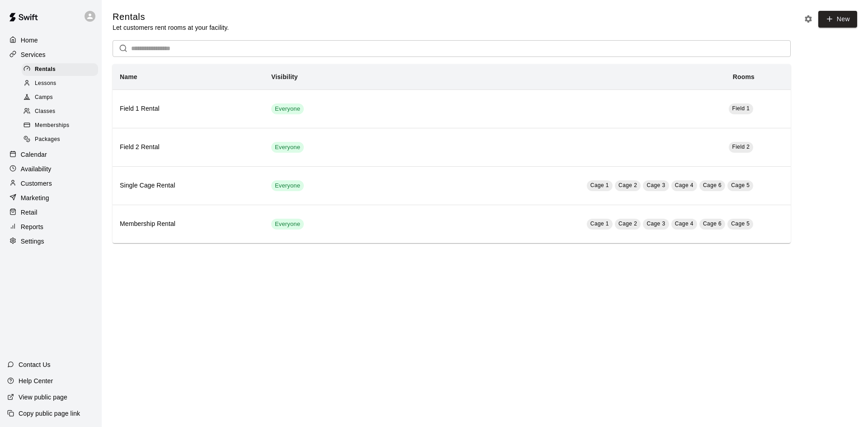 This screenshot has width=868, height=427. Describe the element at coordinates (128, 77) in the screenshot. I see `b: Name` at that location.